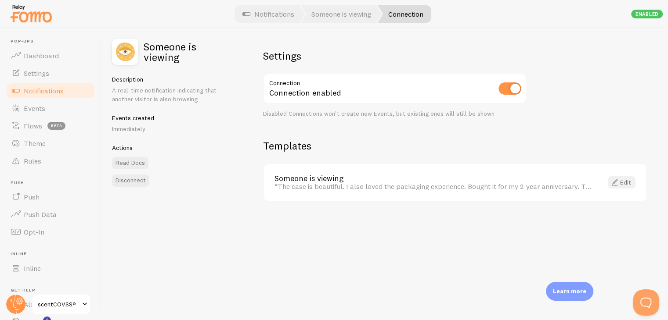 Image resolution: width=668 pixels, height=320 pixels. I want to click on a: Settings, so click(50, 73).